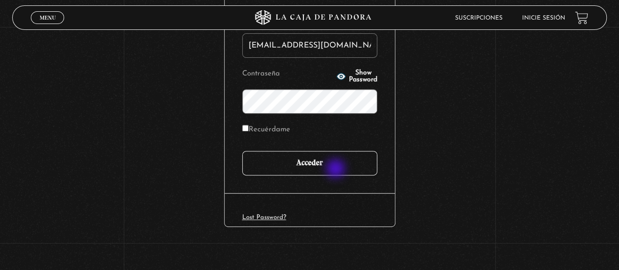 This screenshot has height=270, width=619. What do you see at coordinates (47, 26) in the screenshot?
I see `span: Cerrar` at bounding box center [47, 26].